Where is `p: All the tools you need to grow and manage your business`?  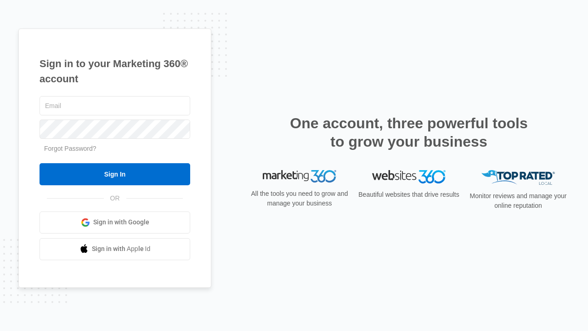 p: All the tools you need to grow and manage your business is located at coordinates (299, 198).